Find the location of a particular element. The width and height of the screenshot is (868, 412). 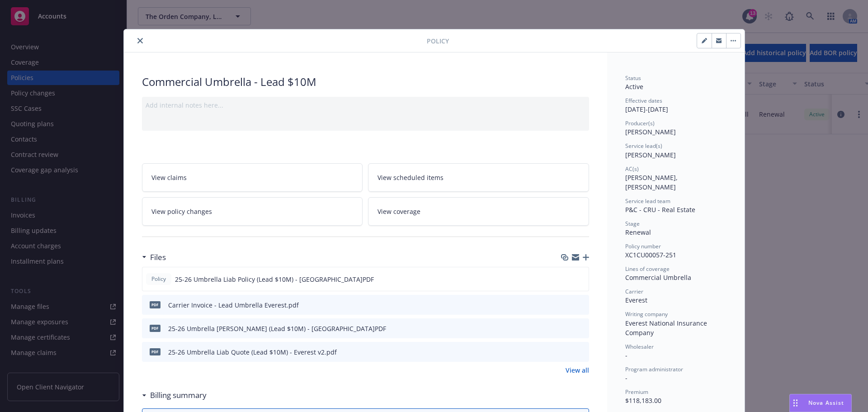

a: View scheduled items is located at coordinates (478, 177).